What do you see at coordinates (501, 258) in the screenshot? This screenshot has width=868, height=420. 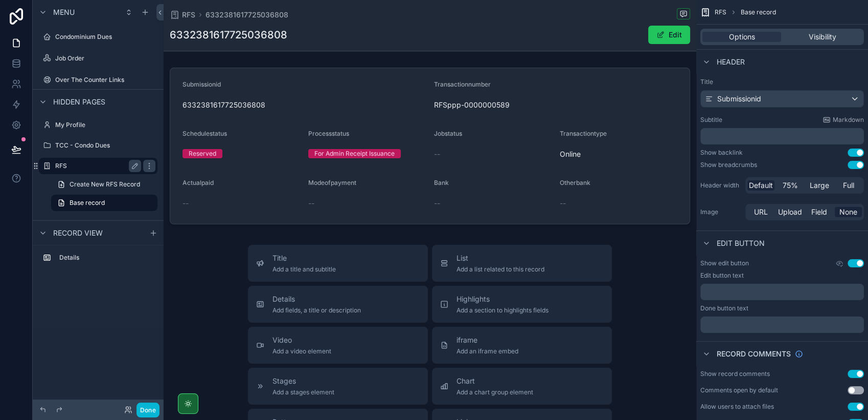 I see `span: List` at bounding box center [501, 258].